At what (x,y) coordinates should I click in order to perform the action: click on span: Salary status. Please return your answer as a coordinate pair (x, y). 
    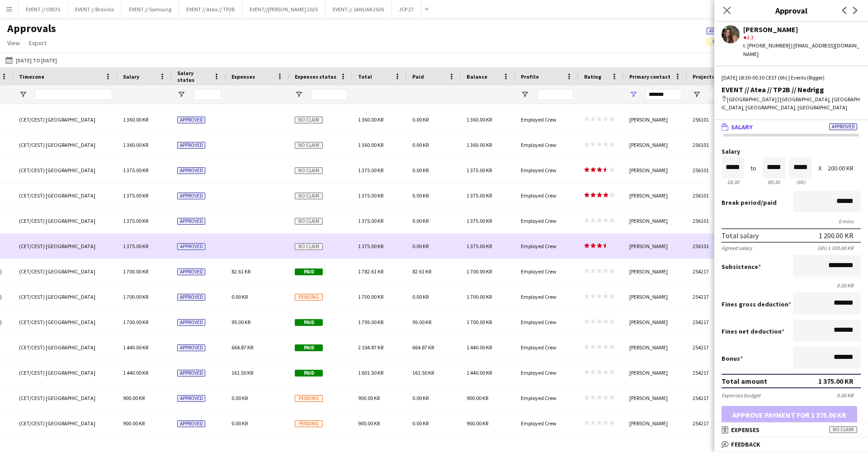
    Looking at the image, I should click on (193, 77).